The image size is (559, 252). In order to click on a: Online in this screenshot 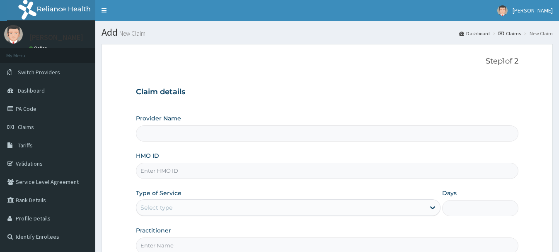, I will do `click(39, 48)`.